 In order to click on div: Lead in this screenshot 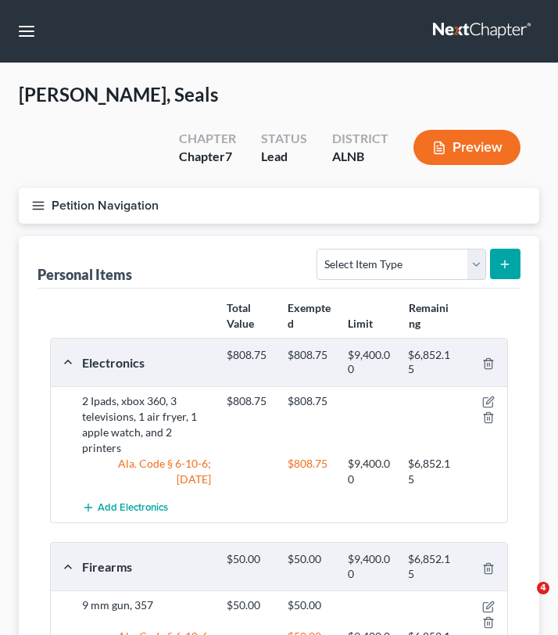, I will do `click(284, 156)`.